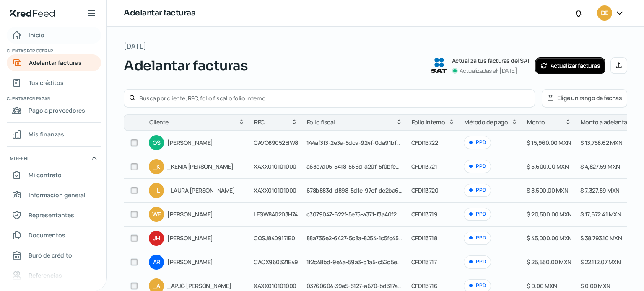 This screenshot has width=644, height=291. What do you see at coordinates (361, 166) in the screenshot?
I see `span: a63e7a05-5418-566d-a20f-5f0bfeb4523a` at bounding box center [361, 166].